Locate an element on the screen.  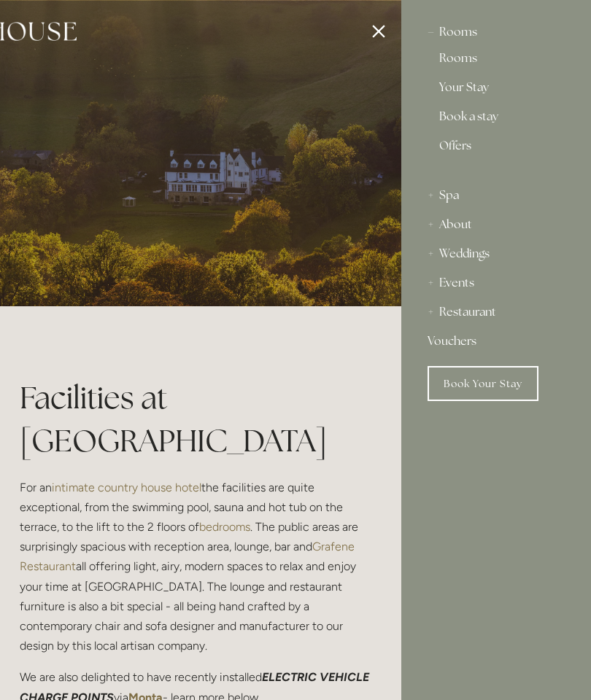
div: About is located at coordinates (496, 224).